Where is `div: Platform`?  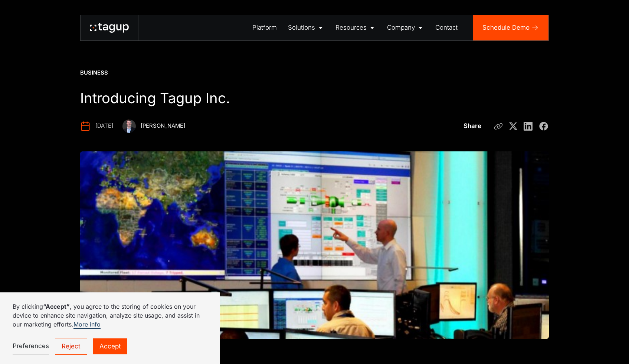
div: Platform is located at coordinates (265, 27).